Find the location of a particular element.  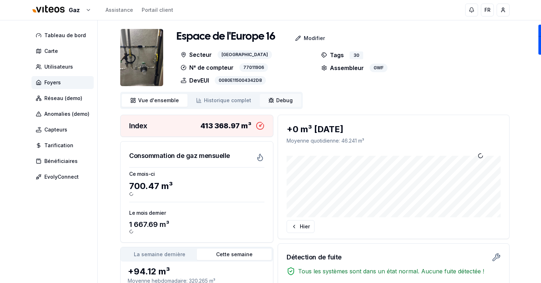

h1: Espace de l'Europe 16 is located at coordinates (226, 37).